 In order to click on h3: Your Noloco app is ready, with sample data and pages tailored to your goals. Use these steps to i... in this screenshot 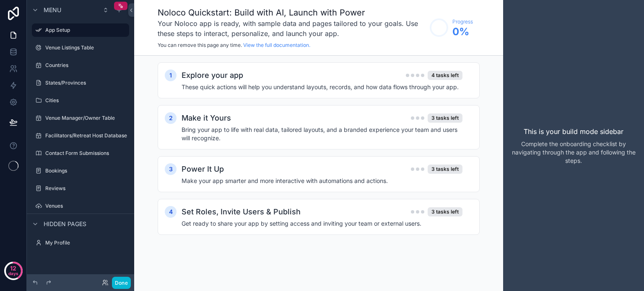, I will do `click(291, 28)`.